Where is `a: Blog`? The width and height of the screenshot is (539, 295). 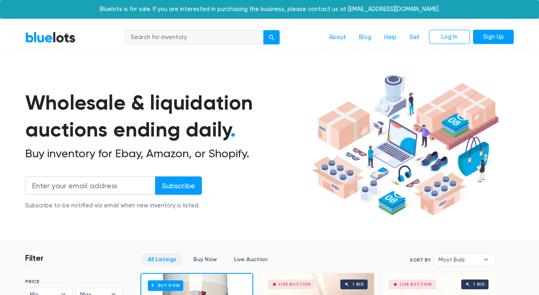
a: Blog is located at coordinates (365, 37).